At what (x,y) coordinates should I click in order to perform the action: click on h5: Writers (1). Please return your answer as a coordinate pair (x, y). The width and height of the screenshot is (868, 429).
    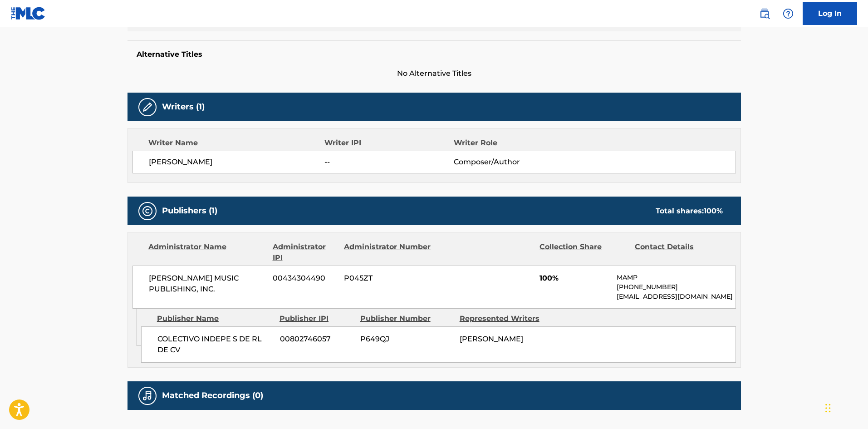
    Looking at the image, I should click on (183, 107).